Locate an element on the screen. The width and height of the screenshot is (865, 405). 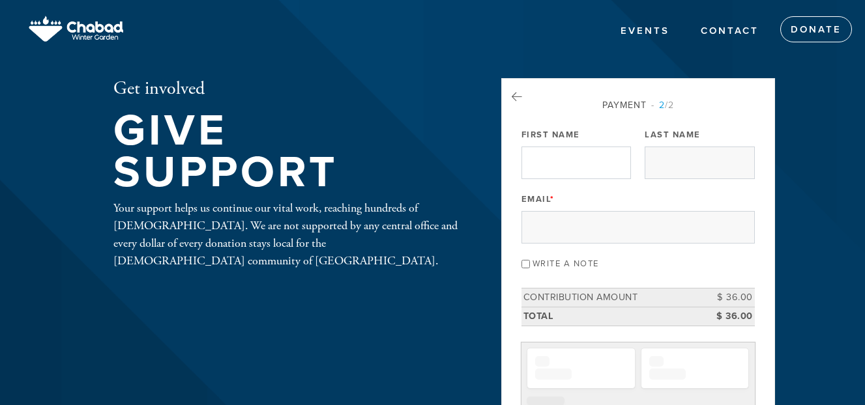
span: 2 is located at coordinates (662, 105).